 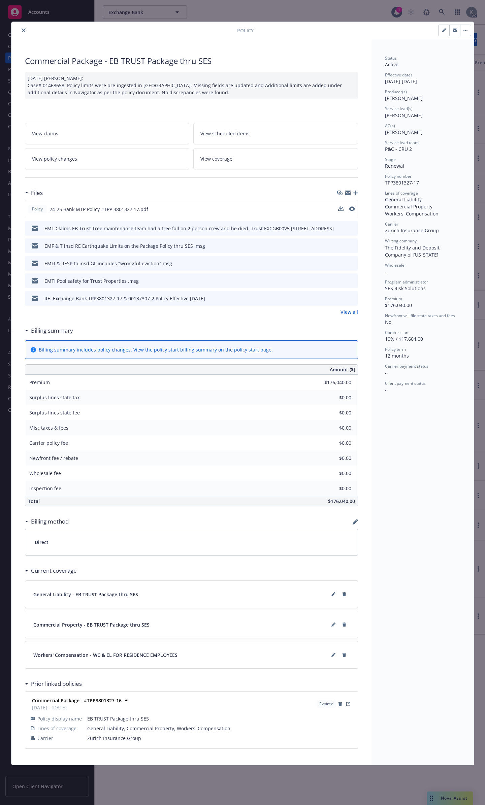 What do you see at coordinates (398, 149) in the screenshot?
I see `span: P&C - CRU 2` at bounding box center [398, 149].